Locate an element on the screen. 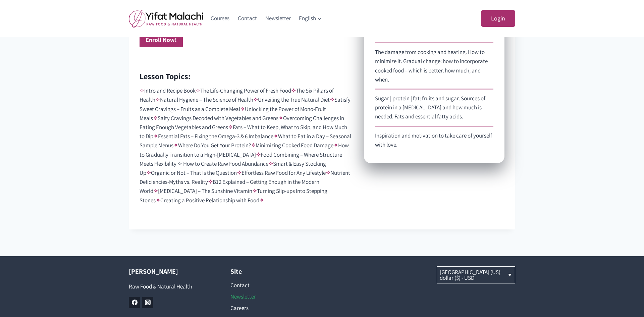  a: Instagram is located at coordinates (148, 303).